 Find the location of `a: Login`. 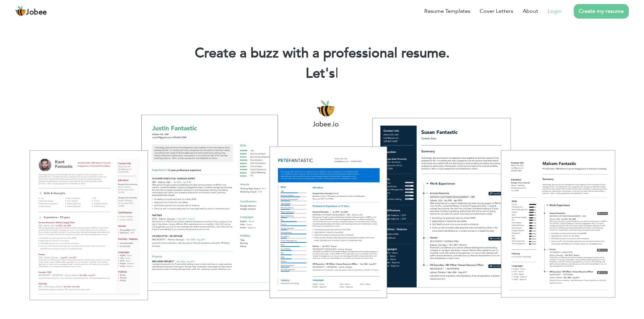

a: Login is located at coordinates (555, 11).